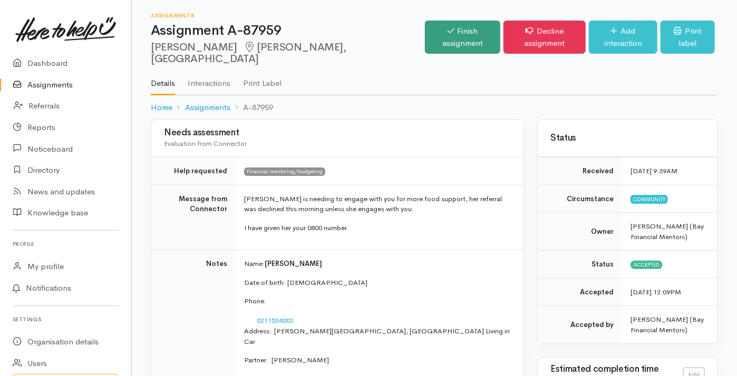  What do you see at coordinates (377, 228) in the screenshot?
I see `p: I have given her your 0800 number.` at bounding box center [377, 228].